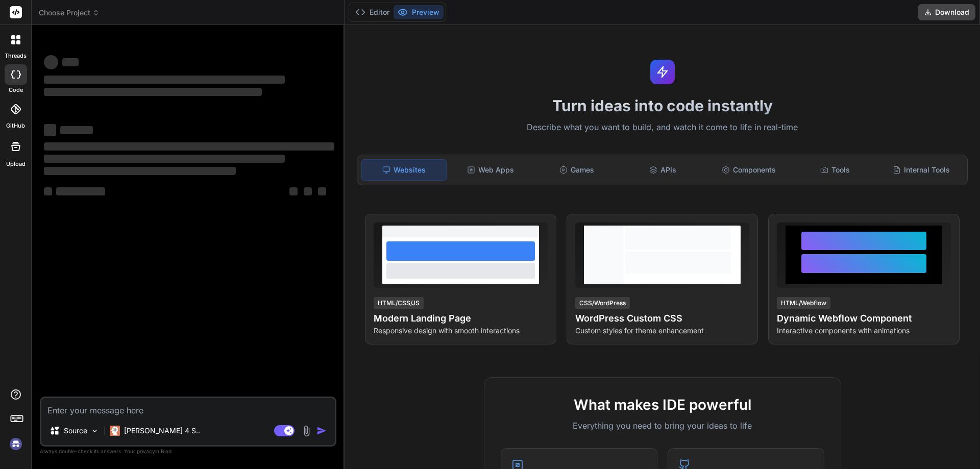 The height and width of the screenshot is (469, 980). Describe the element at coordinates (306, 431) in the screenshot. I see `img: attachment` at that location.